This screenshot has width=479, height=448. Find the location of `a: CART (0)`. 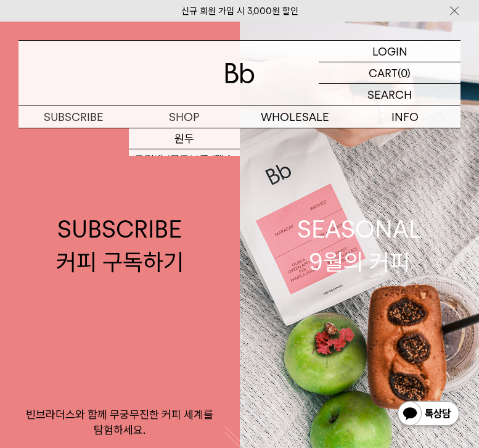

a: CART (0) is located at coordinates (390, 73).